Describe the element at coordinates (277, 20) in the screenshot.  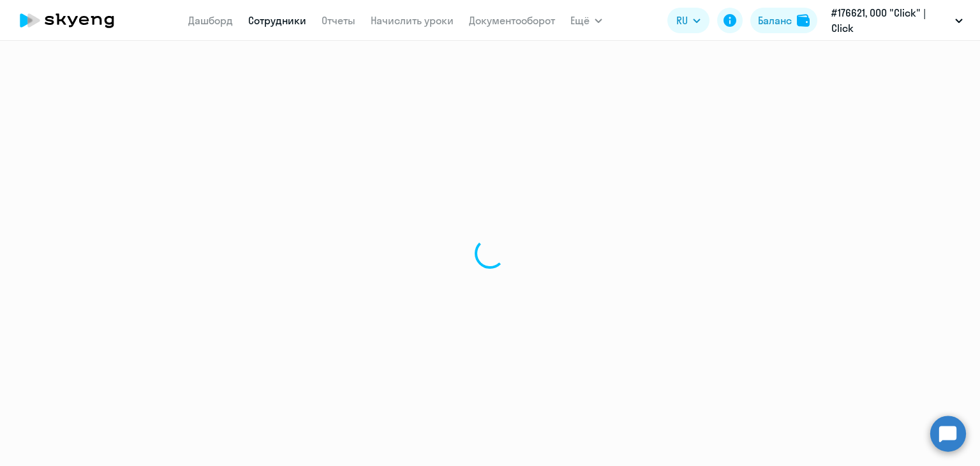
I see `a: Сотрудники` at that location.